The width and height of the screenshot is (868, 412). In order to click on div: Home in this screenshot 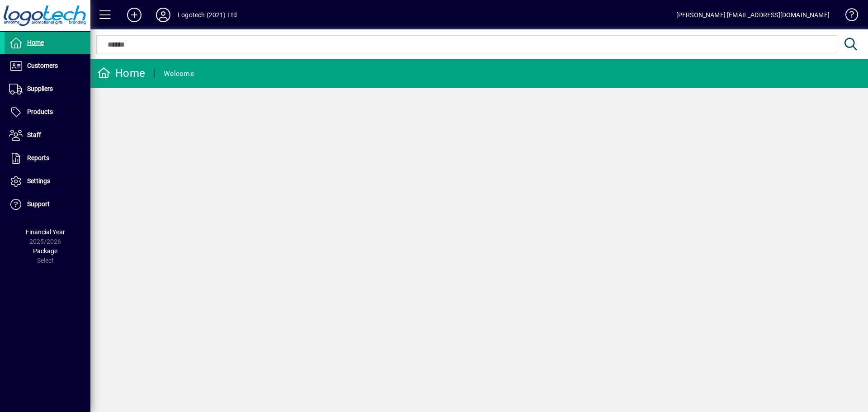, I will do `click(121, 73)`.